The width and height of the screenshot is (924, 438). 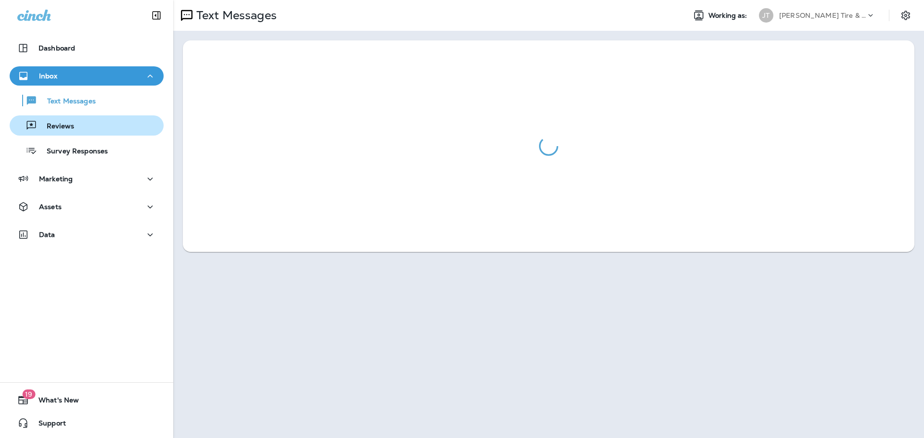 I want to click on button: Dashboard, so click(x=87, y=48).